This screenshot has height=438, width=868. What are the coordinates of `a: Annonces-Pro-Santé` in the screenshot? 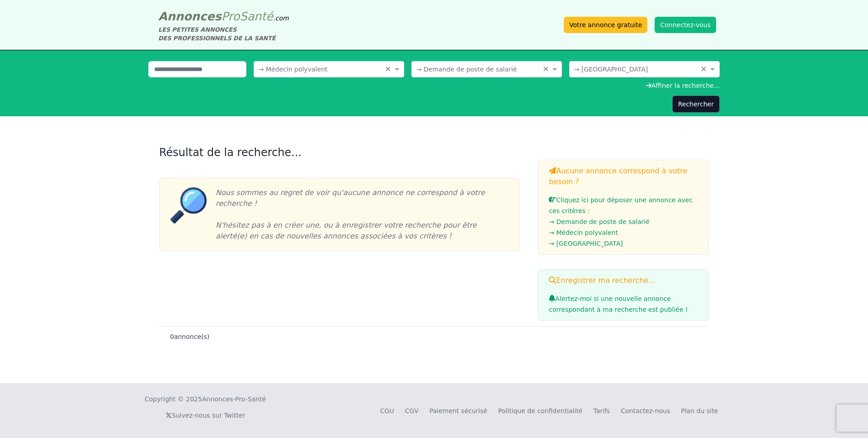 It's located at (234, 399).